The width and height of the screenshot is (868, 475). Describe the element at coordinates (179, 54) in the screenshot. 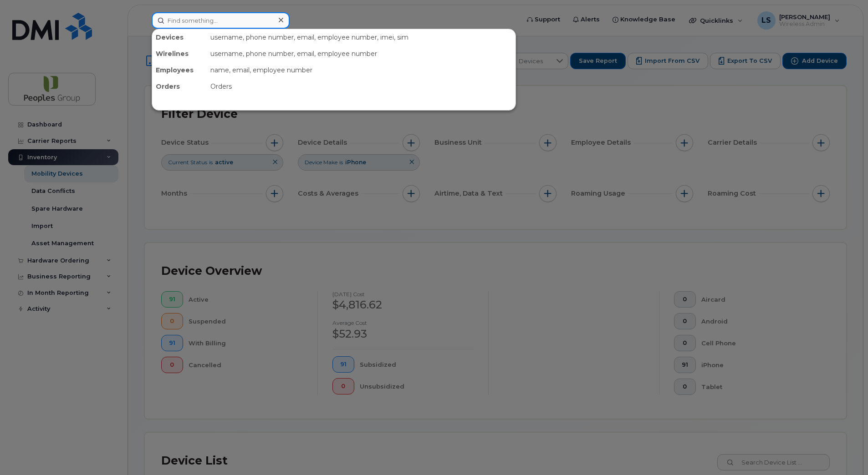

I see `div: Wirelines` at that location.